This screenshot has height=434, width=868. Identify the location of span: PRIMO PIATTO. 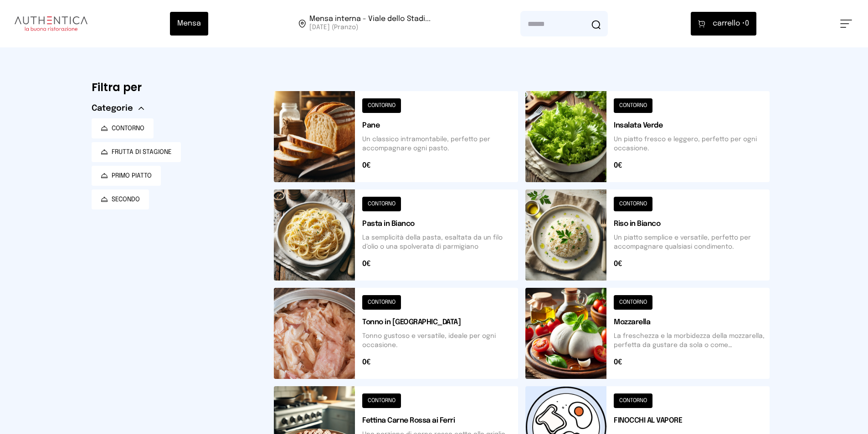
(132, 176).